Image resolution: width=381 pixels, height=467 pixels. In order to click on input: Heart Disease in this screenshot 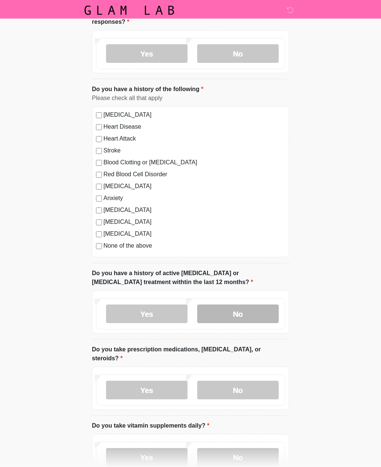, I will do `click(99, 127)`.